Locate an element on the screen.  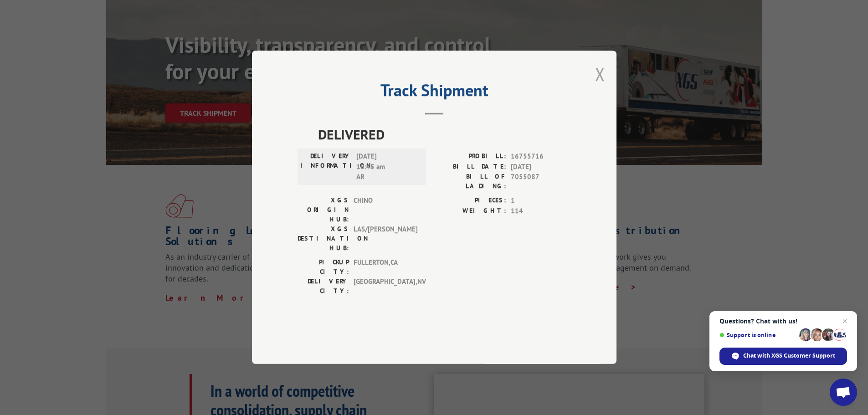
span: Support is online is located at coordinates (758, 335).